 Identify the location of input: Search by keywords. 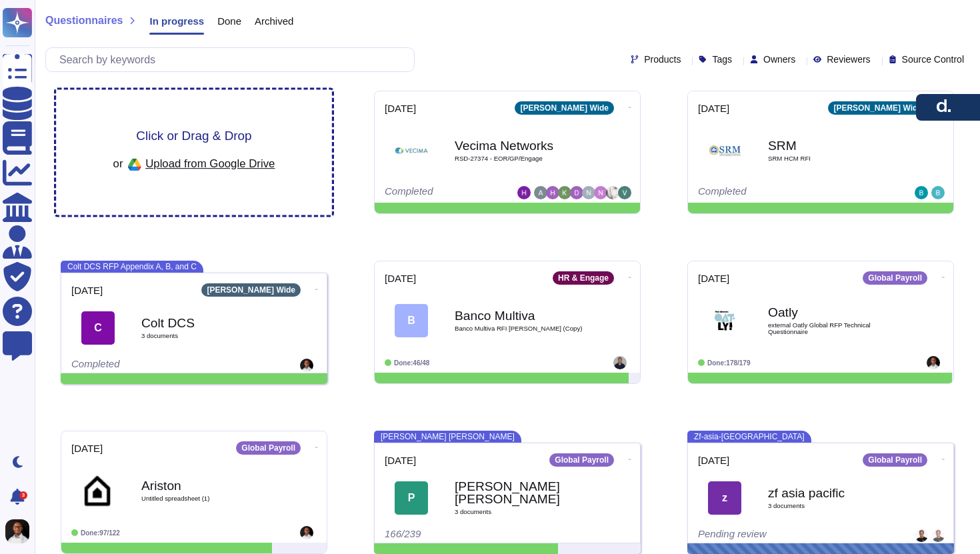
(234, 60).